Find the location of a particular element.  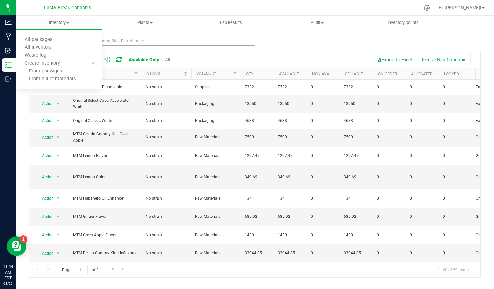

a: On Order is located at coordinates (387, 74).